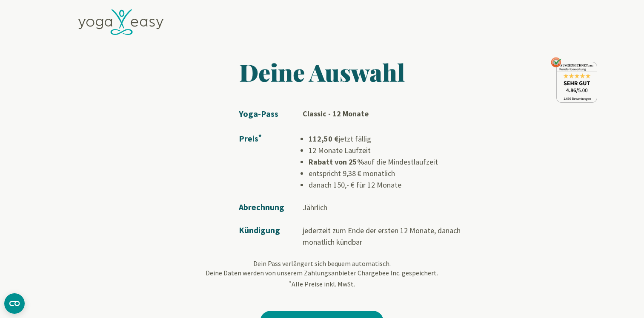  Describe the element at coordinates (323, 138) in the screenshot. I see `b: 112,50 €` at that location.